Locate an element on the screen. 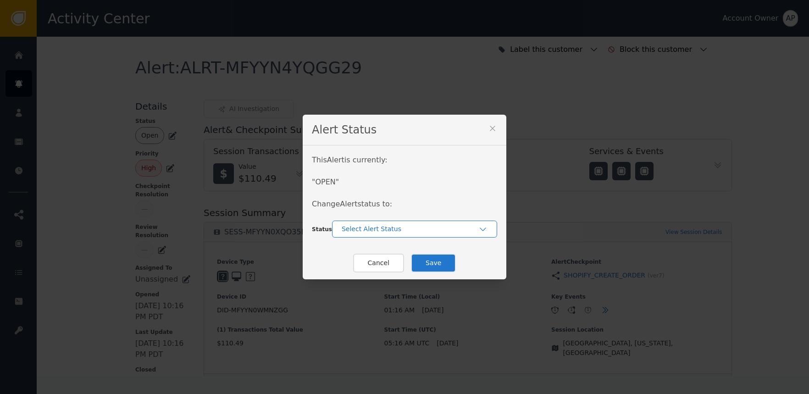 The height and width of the screenshot is (394, 809). span: " OPEN " is located at coordinates (325, 182).